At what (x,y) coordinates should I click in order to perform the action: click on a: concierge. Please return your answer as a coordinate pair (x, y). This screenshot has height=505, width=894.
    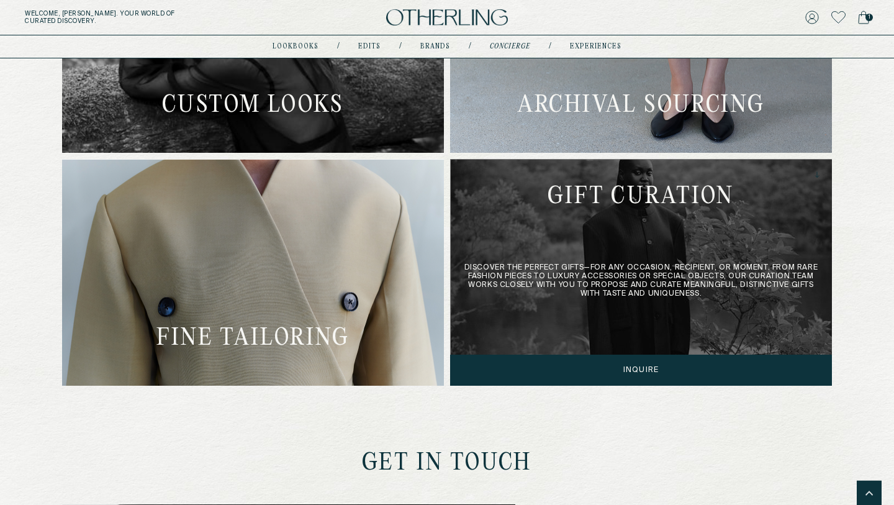
    Looking at the image, I should click on (510, 47).